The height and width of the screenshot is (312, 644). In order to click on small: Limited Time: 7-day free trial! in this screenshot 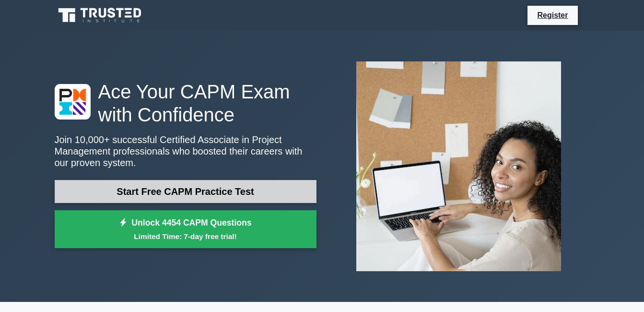, I will do `click(186, 236)`.